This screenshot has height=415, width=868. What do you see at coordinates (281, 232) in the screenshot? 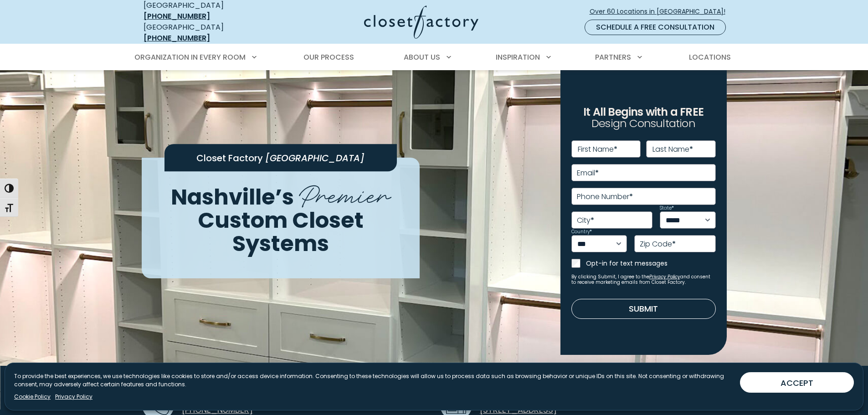
I see `span: Custom Closet Systems` at bounding box center [281, 232].